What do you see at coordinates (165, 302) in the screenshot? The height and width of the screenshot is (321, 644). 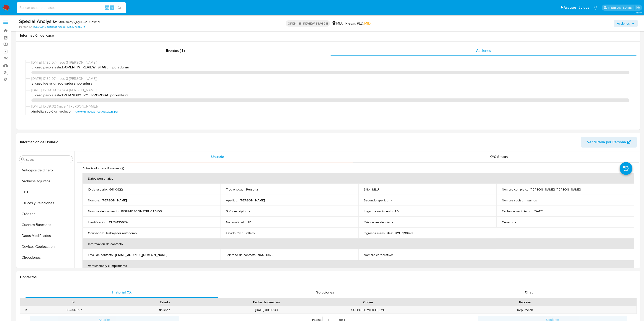 I see `div: Estado` at bounding box center [165, 302].